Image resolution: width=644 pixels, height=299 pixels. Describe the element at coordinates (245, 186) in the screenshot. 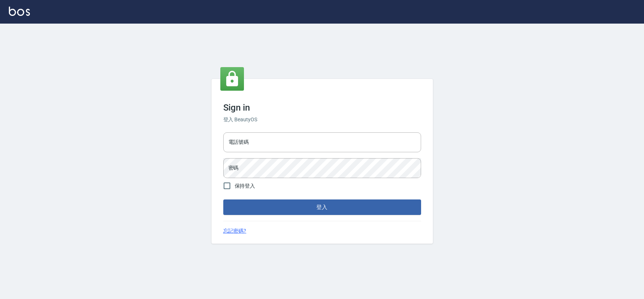

I see `span: 保持登入` at that location.